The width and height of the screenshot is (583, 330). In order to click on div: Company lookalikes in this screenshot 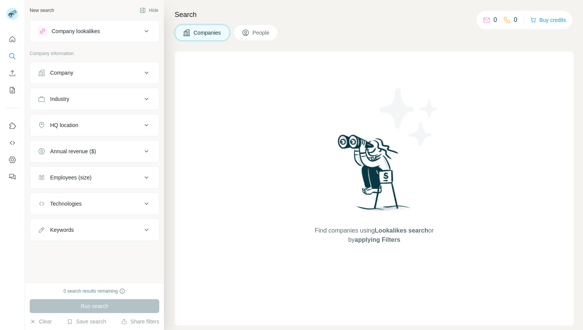, I will do `click(76, 31)`.